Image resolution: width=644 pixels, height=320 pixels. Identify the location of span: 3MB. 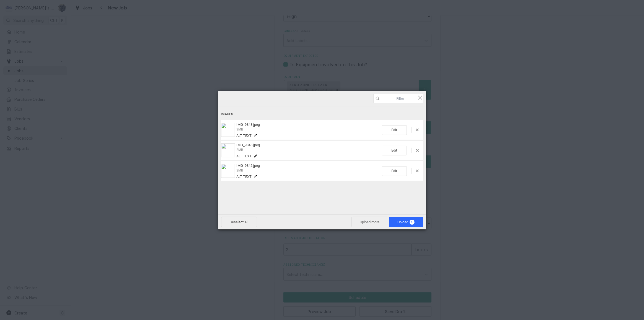
(240, 130).